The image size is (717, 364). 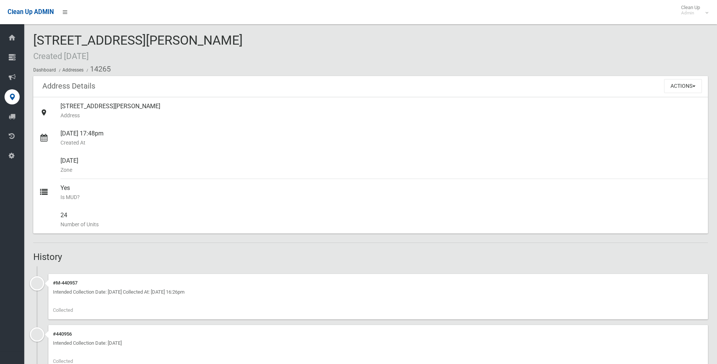 What do you see at coordinates (31, 12) in the screenshot?
I see `span: Clean Up ADMIN` at bounding box center [31, 12].